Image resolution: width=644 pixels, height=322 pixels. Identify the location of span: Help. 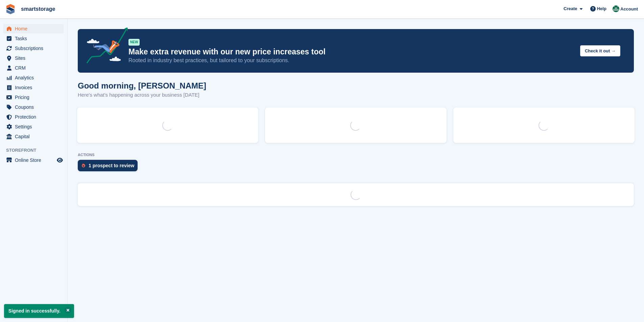
(602, 9).